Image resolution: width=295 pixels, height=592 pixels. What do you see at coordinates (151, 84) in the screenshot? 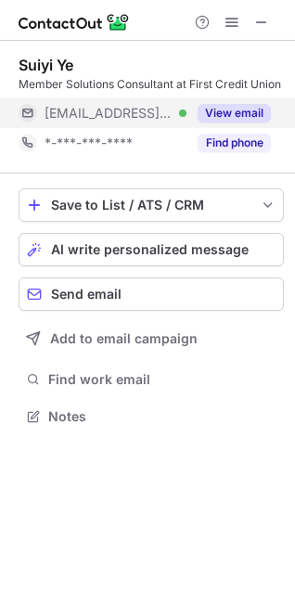
I see `div: Member Solutions Consultant at First Credit Union` at bounding box center [151, 84].